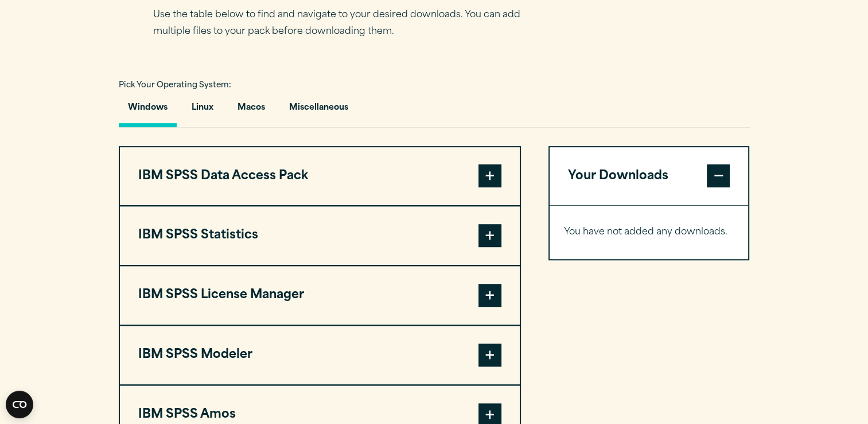 This screenshot has width=868, height=424. What do you see at coordinates (346, 24) in the screenshot?
I see `p: Use the table below to find and navigate to your desired downloads. You can add multiple files to...` at bounding box center [346, 24].